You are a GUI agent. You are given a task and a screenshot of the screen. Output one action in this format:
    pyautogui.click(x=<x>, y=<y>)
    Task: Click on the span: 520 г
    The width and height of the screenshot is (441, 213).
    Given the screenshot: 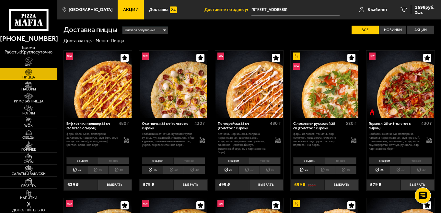 What is the action you would take?
    pyautogui.click(x=351, y=123)
    